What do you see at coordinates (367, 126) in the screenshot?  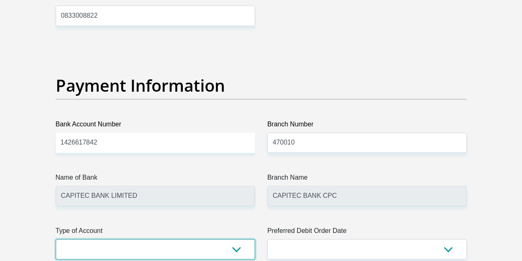 I see `label: Branch Number` at bounding box center [367, 126].